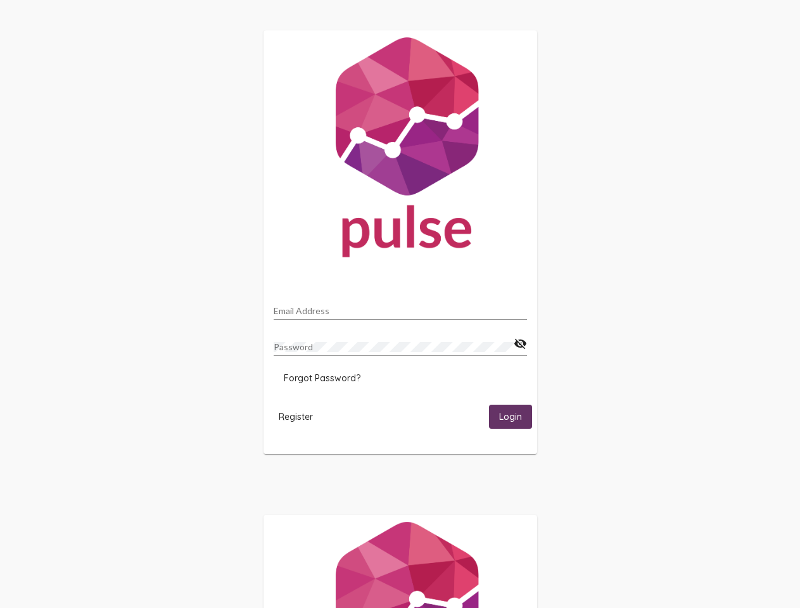  Describe the element at coordinates (322, 378) in the screenshot. I see `span: Forgot Password?` at that location.